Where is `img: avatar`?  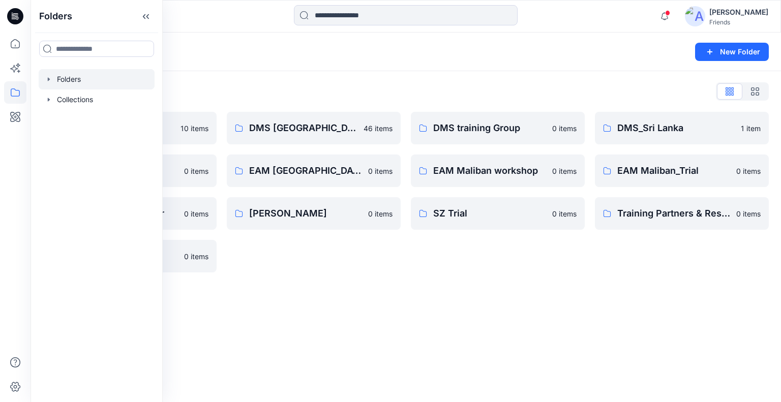 img: avatar is located at coordinates (695, 16).